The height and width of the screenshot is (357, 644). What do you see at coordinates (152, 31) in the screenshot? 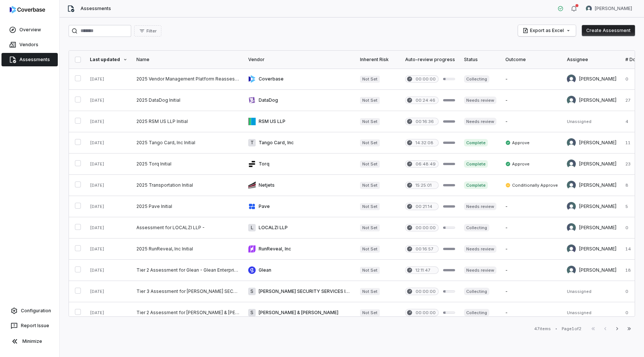
I see `span: Filter` at bounding box center [152, 31].